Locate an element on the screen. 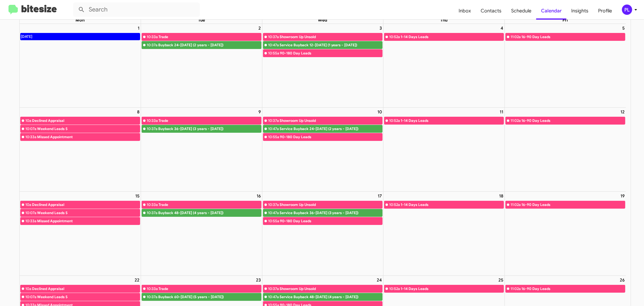 This screenshot has width=644, height=306. a: Insights is located at coordinates (580, 11).